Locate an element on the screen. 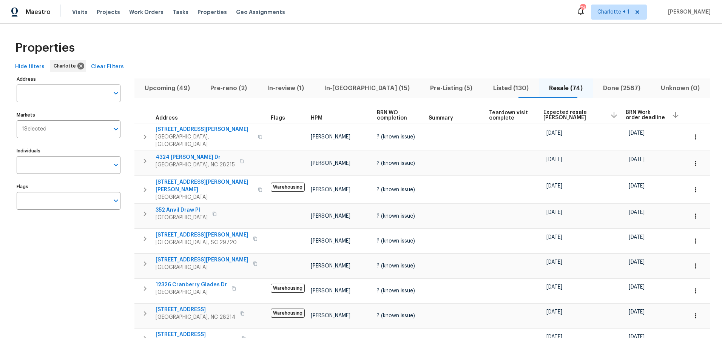 This screenshot has height=338, width=722. span: Summary is located at coordinates (441, 118).